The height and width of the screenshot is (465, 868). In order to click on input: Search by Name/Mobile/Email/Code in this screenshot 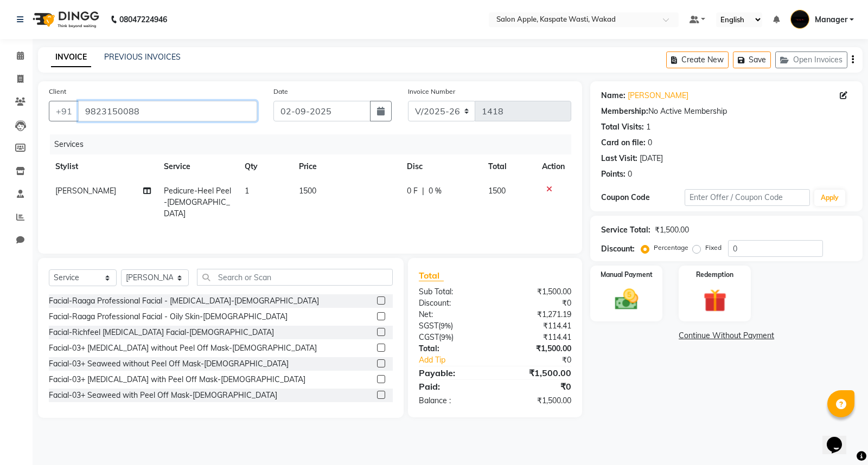, I will do `click(168, 111)`.